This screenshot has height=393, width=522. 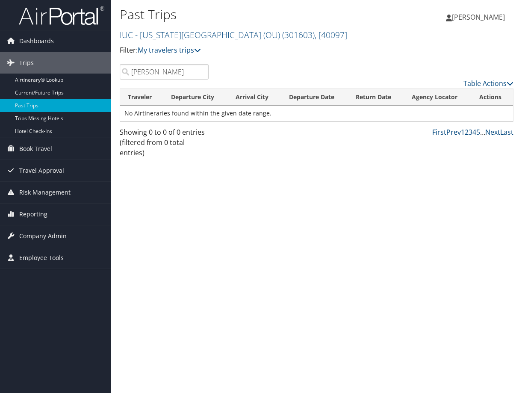 What do you see at coordinates (463, 132) in the screenshot?
I see `a: 1` at bounding box center [463, 132].